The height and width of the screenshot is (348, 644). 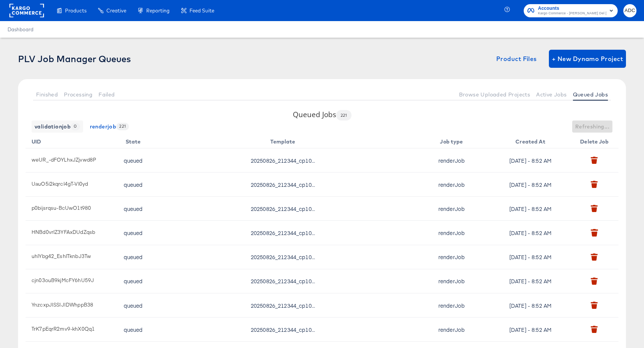 I want to click on button: renderjob 221, so click(x=110, y=127).